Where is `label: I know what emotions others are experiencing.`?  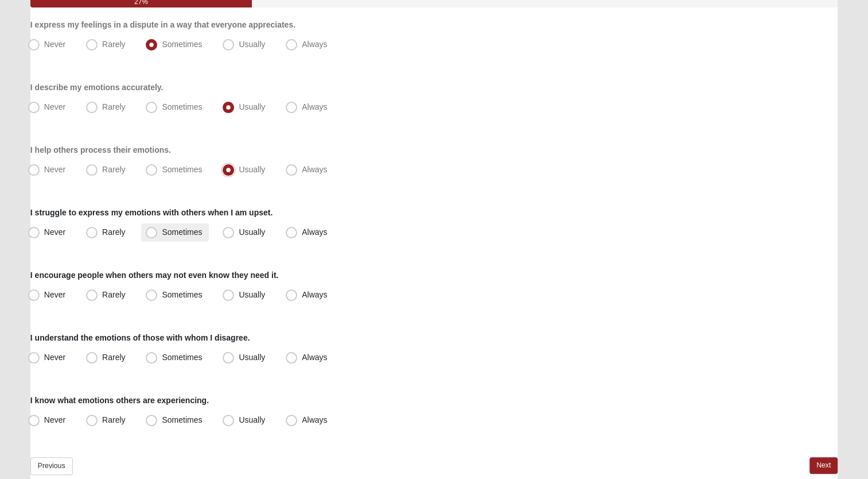
label: I know what emotions others are experiencing. is located at coordinates (119, 400).